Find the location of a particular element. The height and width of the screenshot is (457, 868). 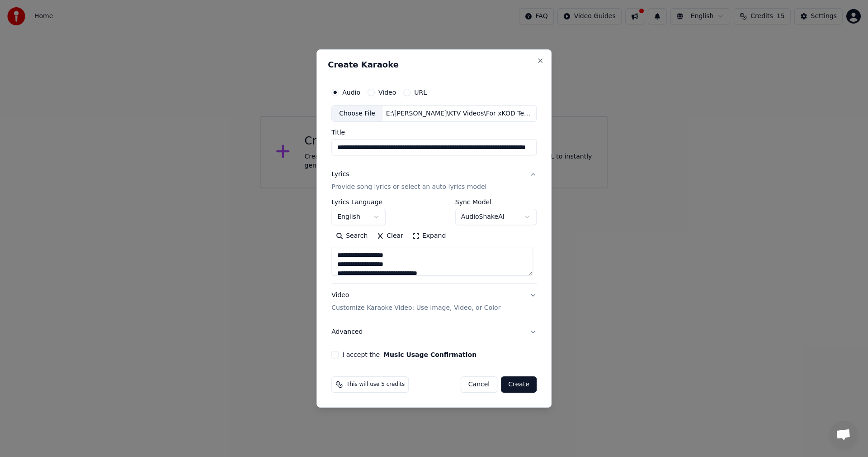

label: Audio is located at coordinates (351, 93).